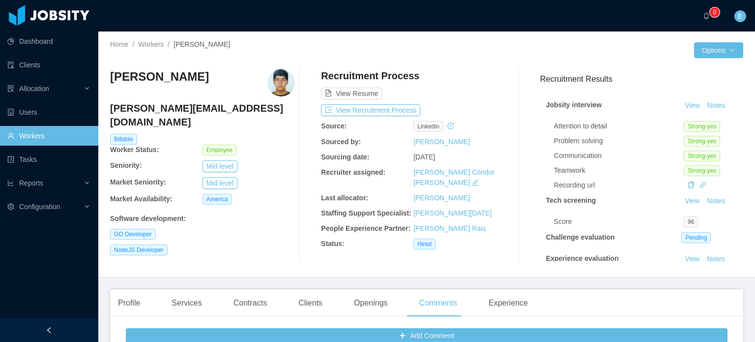  I want to click on span: Hired, so click(424, 244).